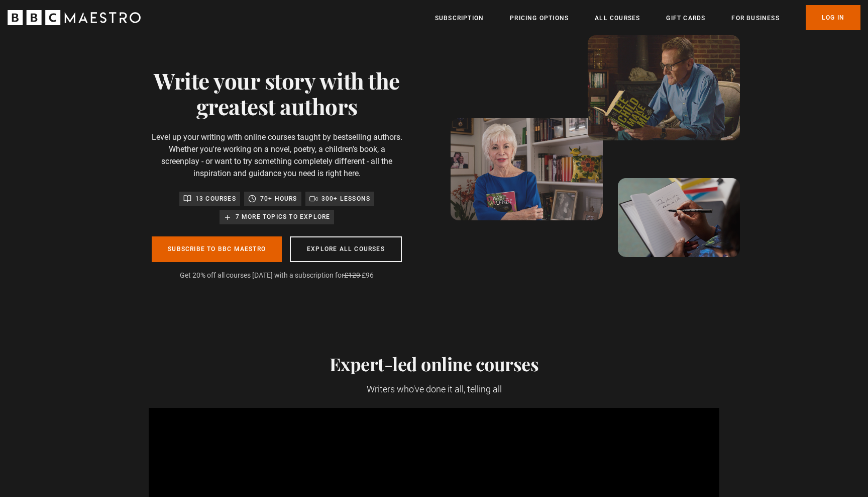 The height and width of the screenshot is (497, 868). Describe the element at coordinates (283, 217) in the screenshot. I see `p: 7 more topics to explore` at that location.